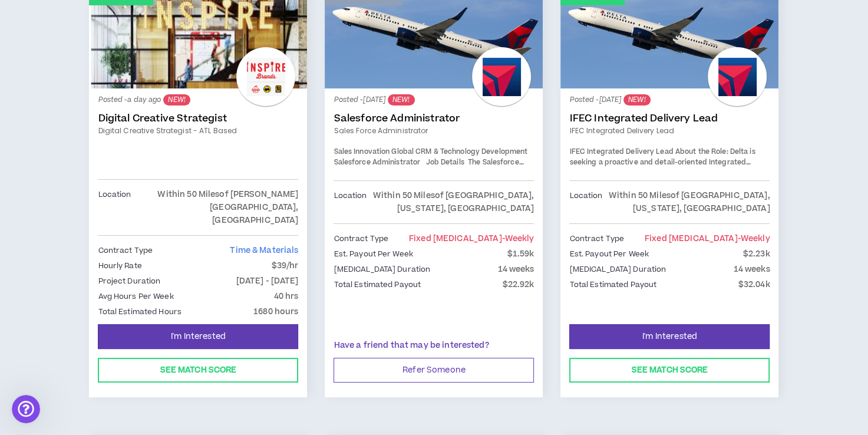  What do you see at coordinates (196, 350) in the screenshot?
I see `button: Help` at bounding box center [196, 350].